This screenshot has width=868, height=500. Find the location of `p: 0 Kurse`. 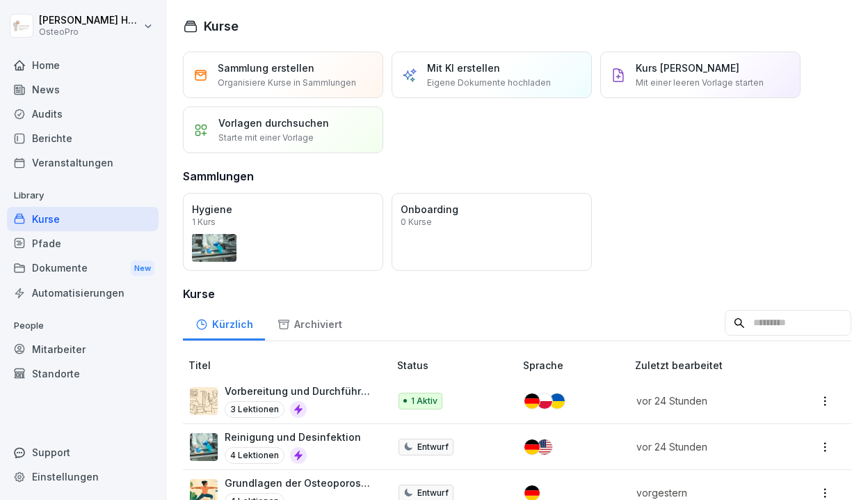

p: 0 Kurse is located at coordinates (416, 222).